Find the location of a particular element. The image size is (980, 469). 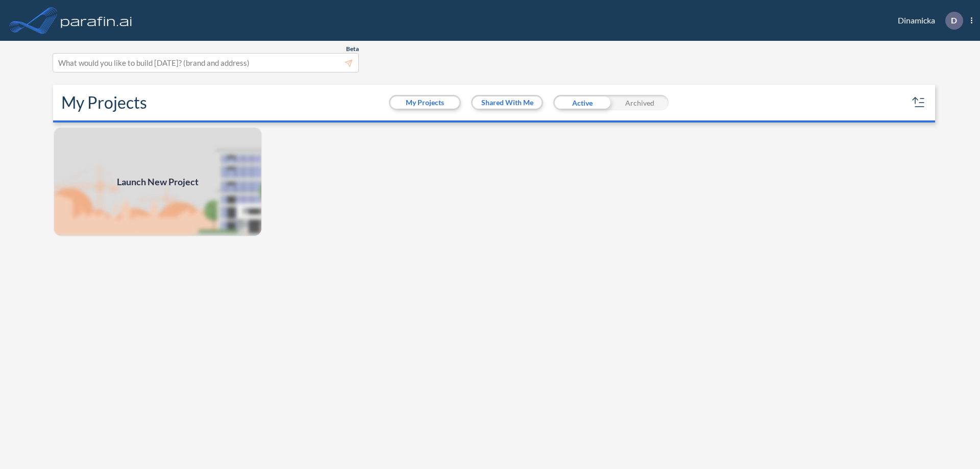

div: Active is located at coordinates (582, 102).